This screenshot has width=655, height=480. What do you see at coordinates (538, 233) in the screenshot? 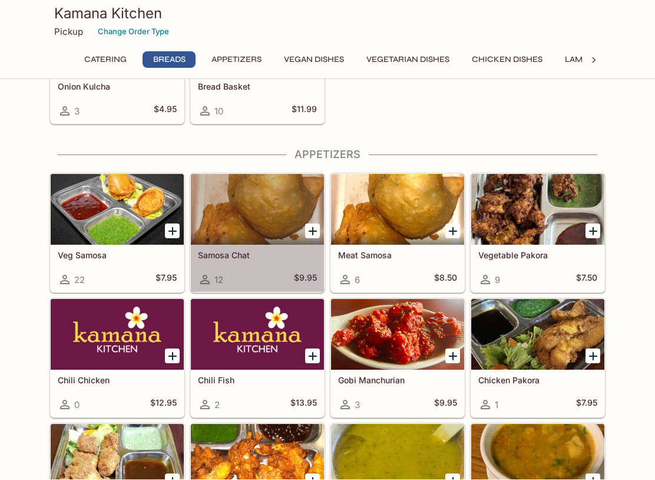
I see `a: Vegetable Pakora9$7.50` at bounding box center [538, 233].